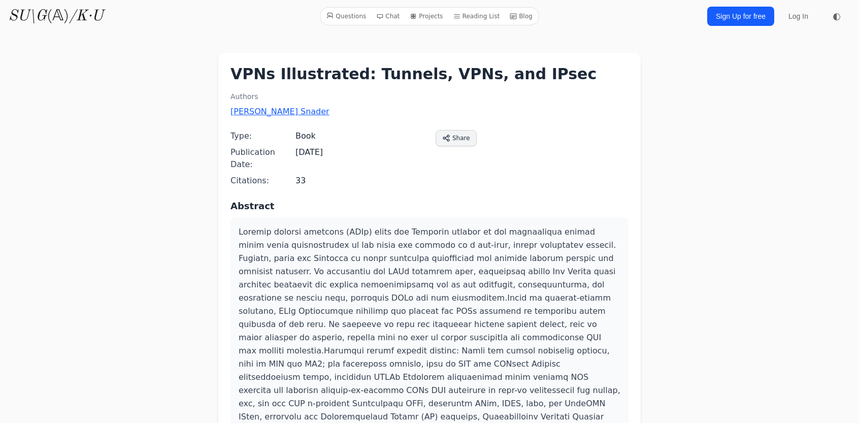  Describe the element at coordinates (430, 96) in the screenshot. I see `h2: Authors` at that location.